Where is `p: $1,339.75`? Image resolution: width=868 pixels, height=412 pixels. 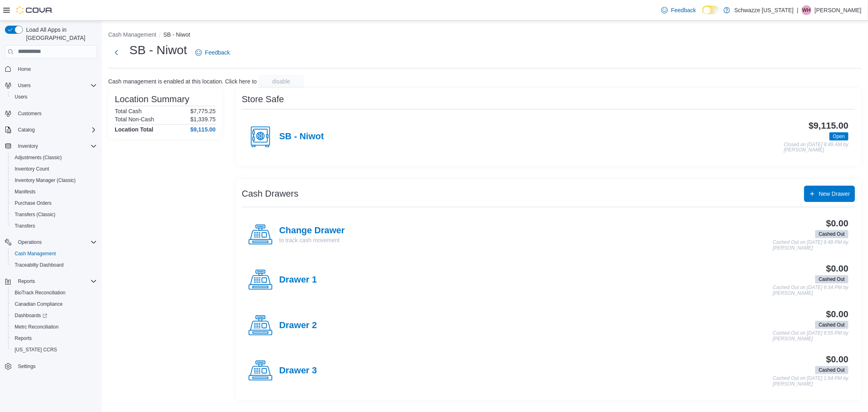 p: $1,339.75 is located at coordinates (203, 120).